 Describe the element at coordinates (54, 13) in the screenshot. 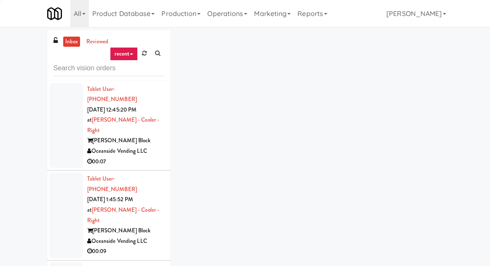

I see `img: Micromart` at that location.